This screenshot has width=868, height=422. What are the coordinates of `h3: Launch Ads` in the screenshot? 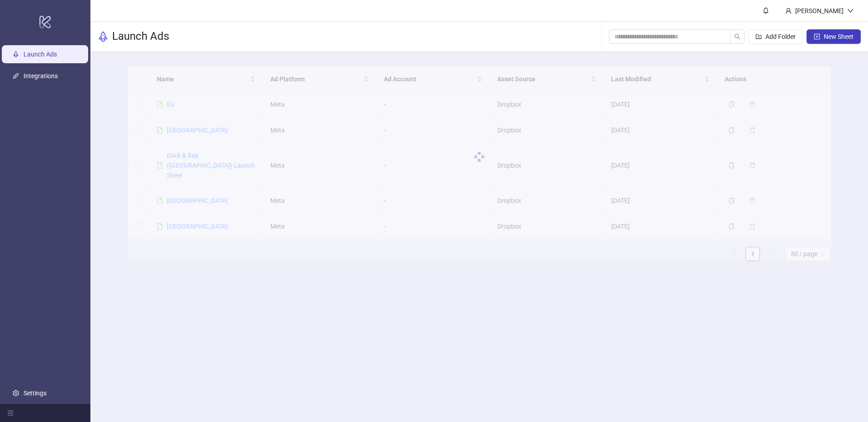 It's located at (140, 36).